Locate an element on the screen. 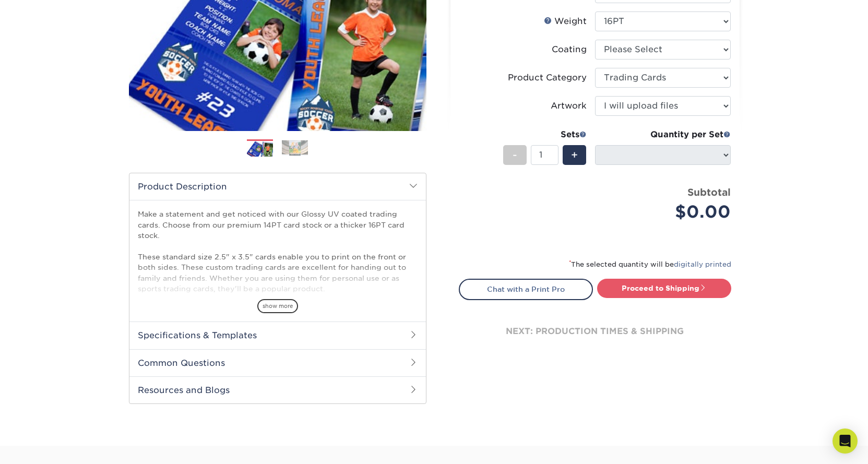 The width and height of the screenshot is (868, 464). a: Chat with a Print Pro is located at coordinates (526, 289).